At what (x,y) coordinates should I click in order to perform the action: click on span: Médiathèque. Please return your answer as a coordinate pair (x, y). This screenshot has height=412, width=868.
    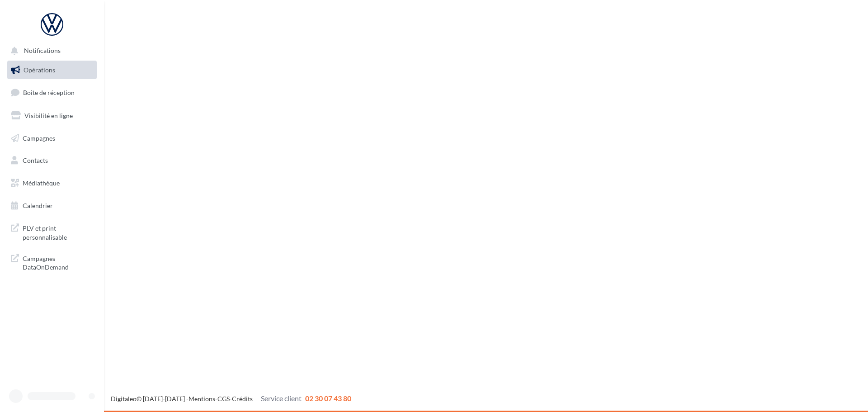
    Looking at the image, I should click on (41, 183).